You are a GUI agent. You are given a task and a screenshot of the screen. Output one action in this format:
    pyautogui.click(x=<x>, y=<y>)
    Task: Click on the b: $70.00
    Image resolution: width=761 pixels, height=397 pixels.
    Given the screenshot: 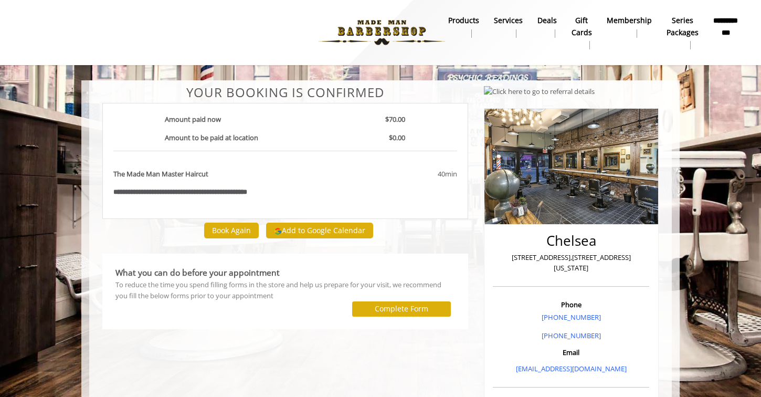 What is the action you would take?
    pyautogui.click(x=395, y=119)
    